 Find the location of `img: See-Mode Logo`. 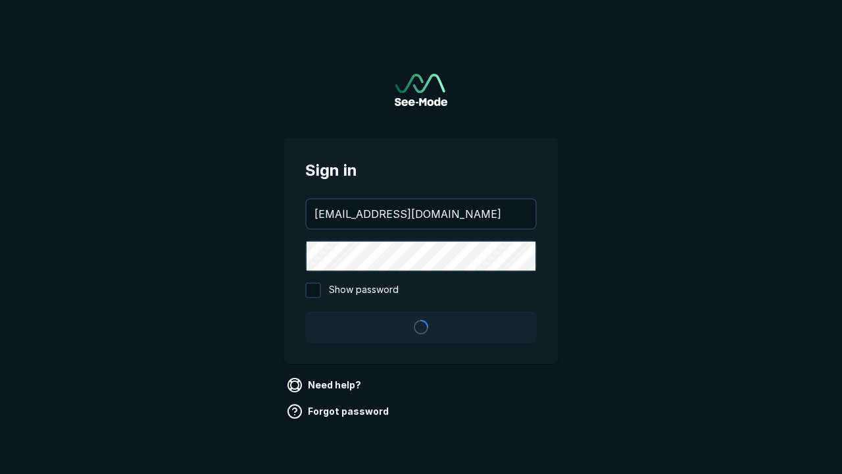

img: See-Mode Logo is located at coordinates (421, 89).